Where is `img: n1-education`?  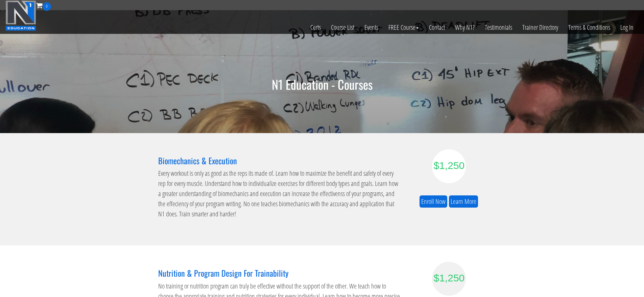 img: n1-education is located at coordinates (21, 16).